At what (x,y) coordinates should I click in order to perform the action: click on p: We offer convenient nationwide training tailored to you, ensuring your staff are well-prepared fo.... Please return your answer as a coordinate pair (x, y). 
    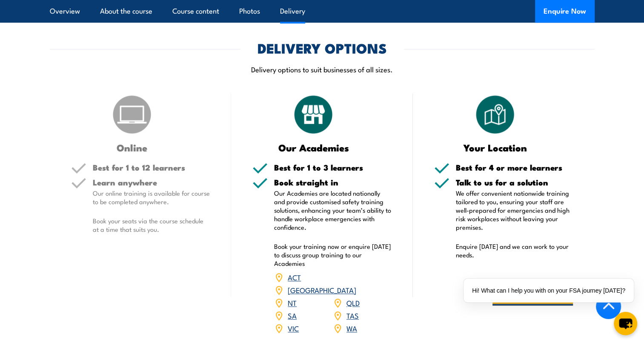
    Looking at the image, I should click on (515, 210).